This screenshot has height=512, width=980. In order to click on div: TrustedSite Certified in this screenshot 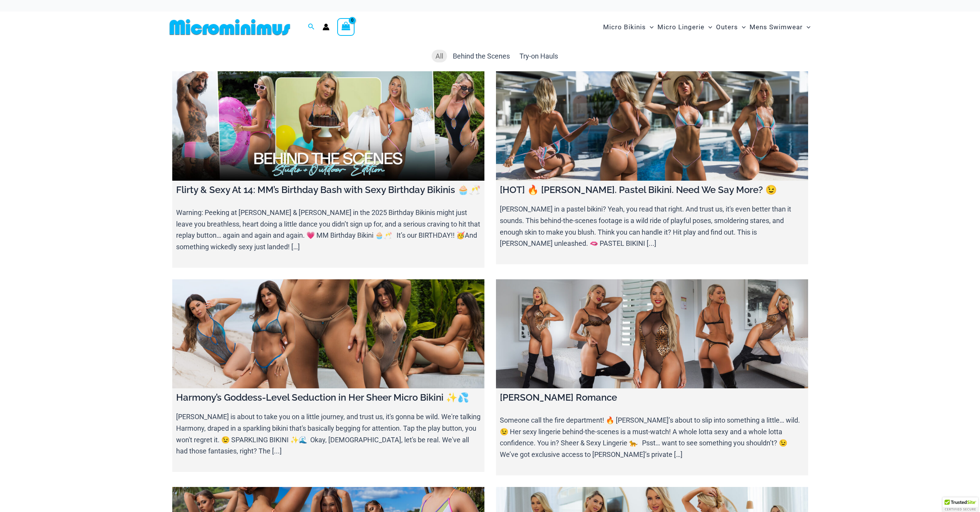, I will do `click(961, 504)`.